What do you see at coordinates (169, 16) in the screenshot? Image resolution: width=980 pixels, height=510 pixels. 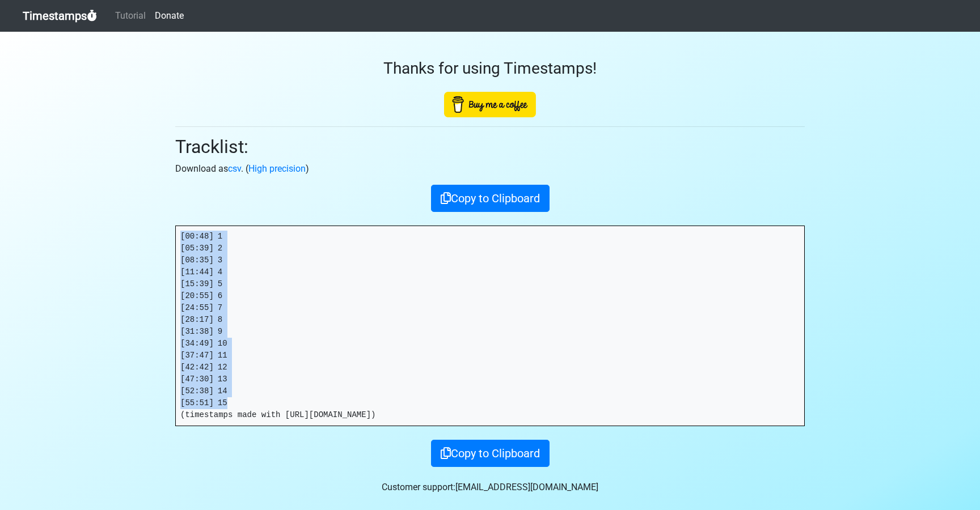 I see `a: Donate` at bounding box center [169, 16].